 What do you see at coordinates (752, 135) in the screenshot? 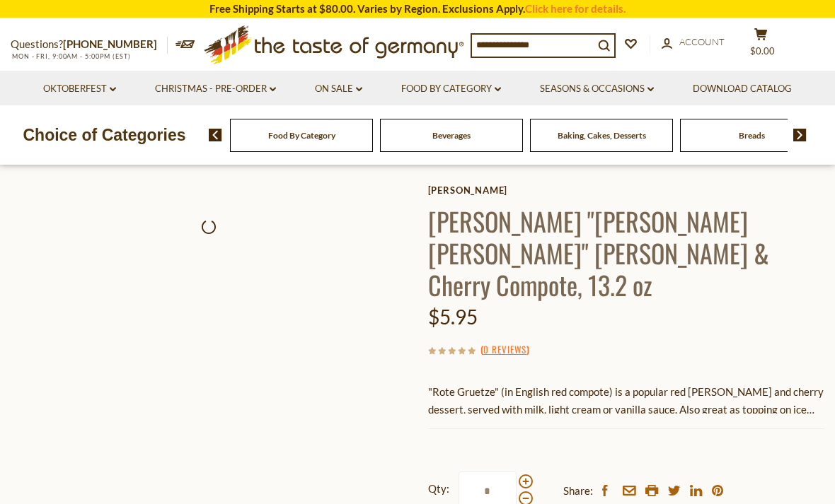
I see `a: Breads` at bounding box center [752, 135].